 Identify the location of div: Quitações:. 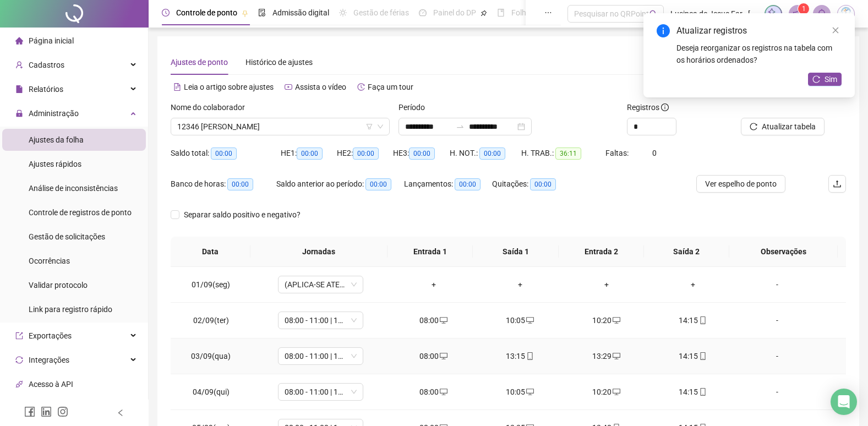
(534, 184).